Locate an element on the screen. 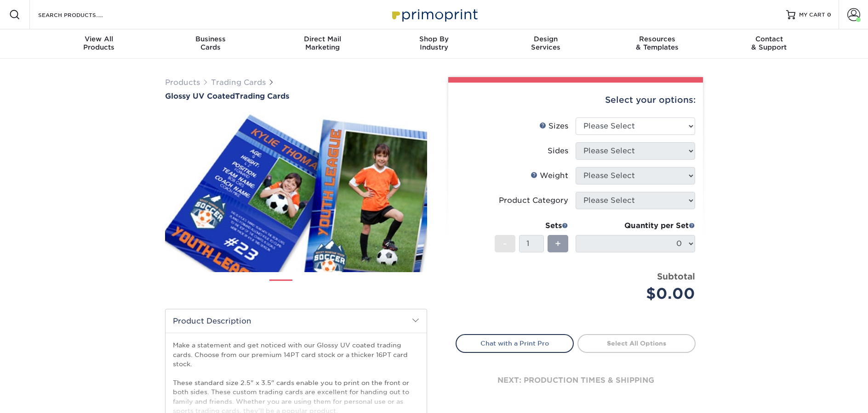 The width and height of the screenshot is (868, 413). strong: Subtotal is located at coordinates (676, 277).